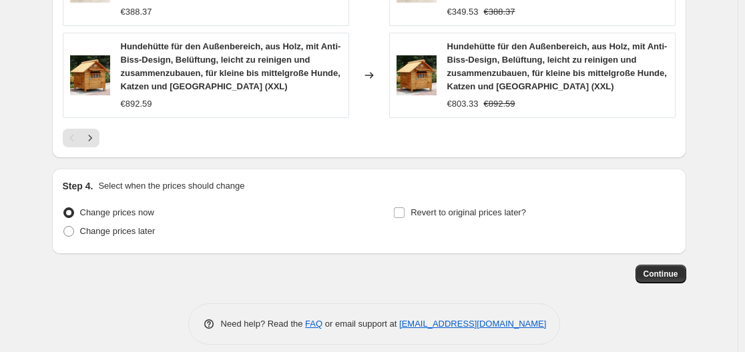 This screenshot has width=745, height=352. I want to click on div: €803.33, so click(463, 104).